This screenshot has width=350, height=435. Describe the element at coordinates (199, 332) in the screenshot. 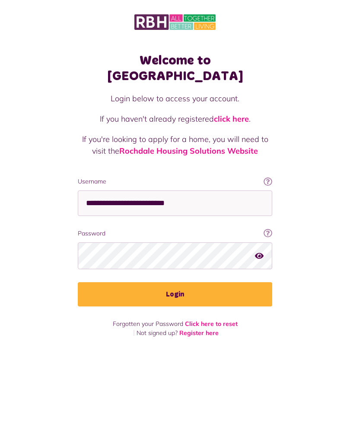

I see `a: Register here` at that location.